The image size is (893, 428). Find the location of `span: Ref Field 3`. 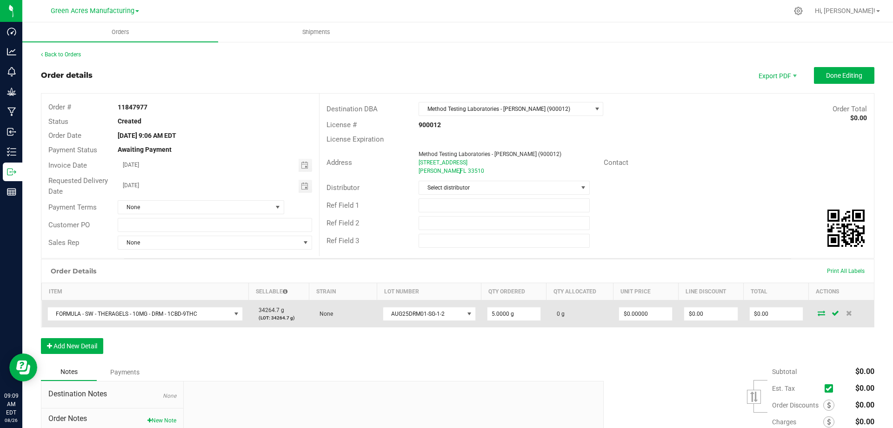

span: Ref Field 3 is located at coordinates (343, 241).